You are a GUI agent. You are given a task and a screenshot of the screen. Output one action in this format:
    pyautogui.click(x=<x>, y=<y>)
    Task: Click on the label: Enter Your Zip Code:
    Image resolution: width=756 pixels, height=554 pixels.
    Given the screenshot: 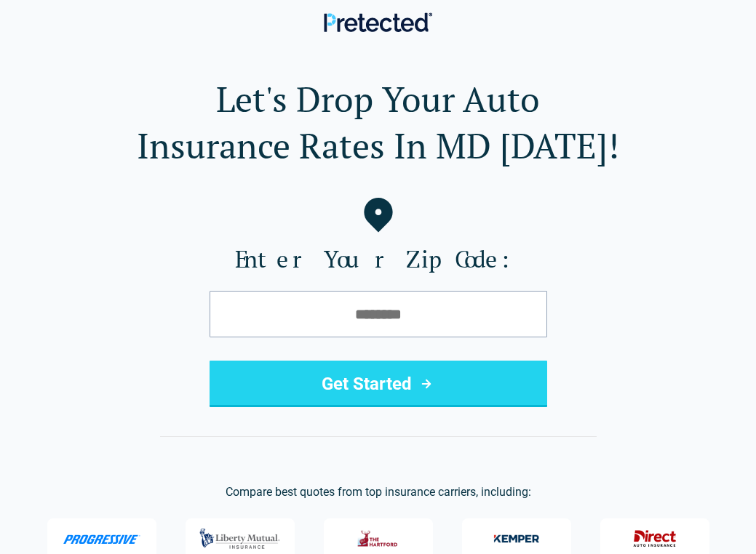 What is the action you would take?
    pyautogui.click(x=378, y=259)
    